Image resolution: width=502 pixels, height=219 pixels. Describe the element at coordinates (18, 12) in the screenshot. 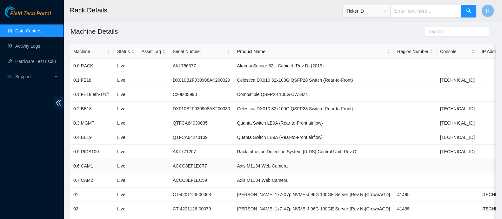

I see `img: Akamai Technologies` at that location.